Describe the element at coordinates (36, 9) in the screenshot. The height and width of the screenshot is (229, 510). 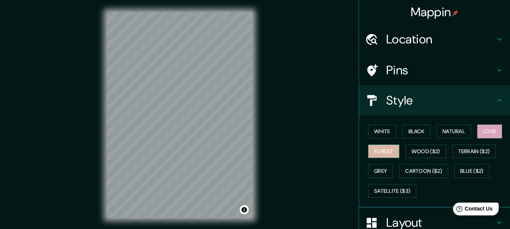
I see `span: Contact Us` at that location.